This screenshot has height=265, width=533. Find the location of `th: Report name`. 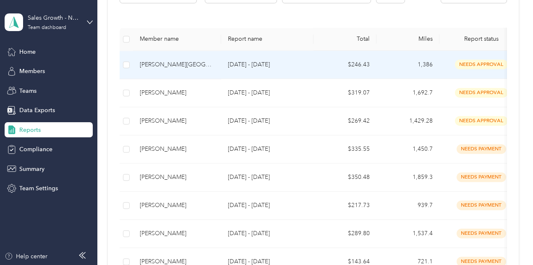

th: Report name is located at coordinates (267, 39).